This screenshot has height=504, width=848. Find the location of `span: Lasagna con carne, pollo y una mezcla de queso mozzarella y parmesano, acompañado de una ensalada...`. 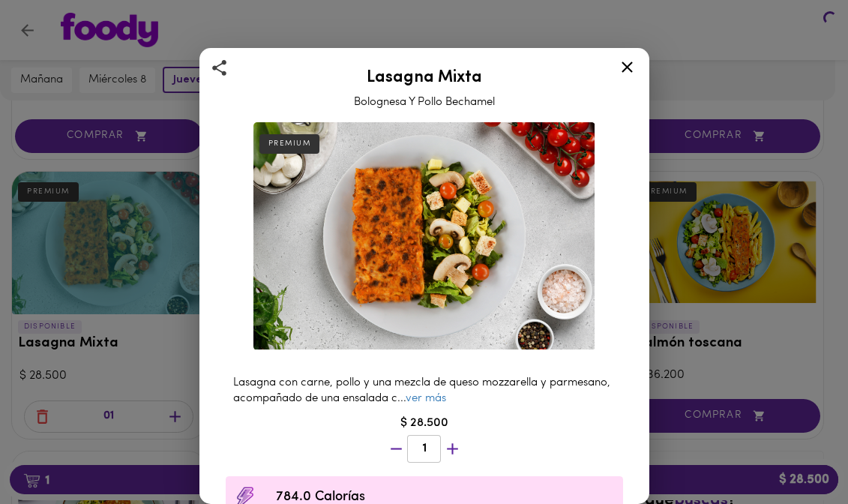

span: Lasagna con carne, pollo y una mezcla de queso mozzarella y parmesano, acompañado de una ensalada... is located at coordinates (421, 391).